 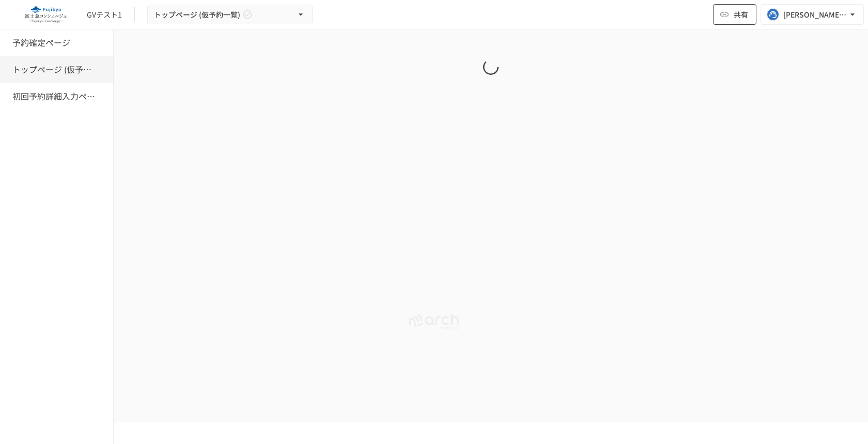 I want to click on h6: トップページ (仮予約一覧), so click(x=54, y=69).